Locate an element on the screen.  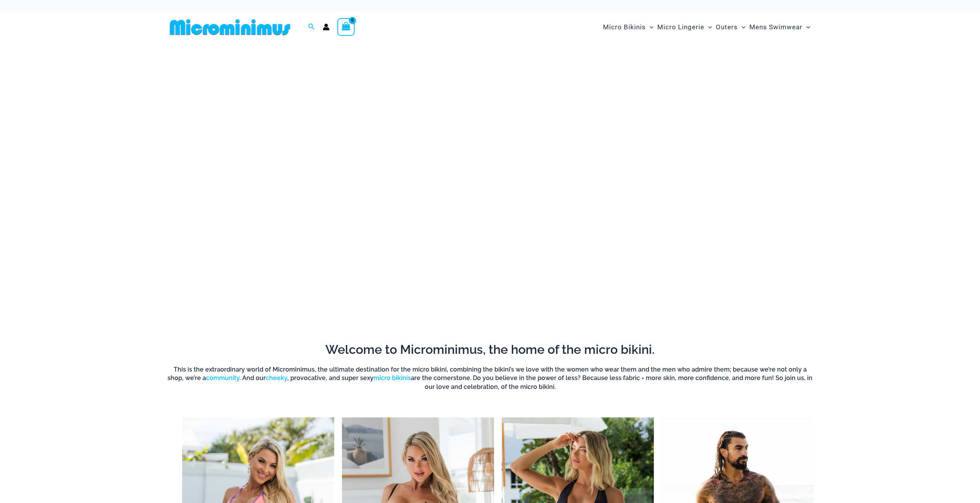
a: community is located at coordinates (222, 378).